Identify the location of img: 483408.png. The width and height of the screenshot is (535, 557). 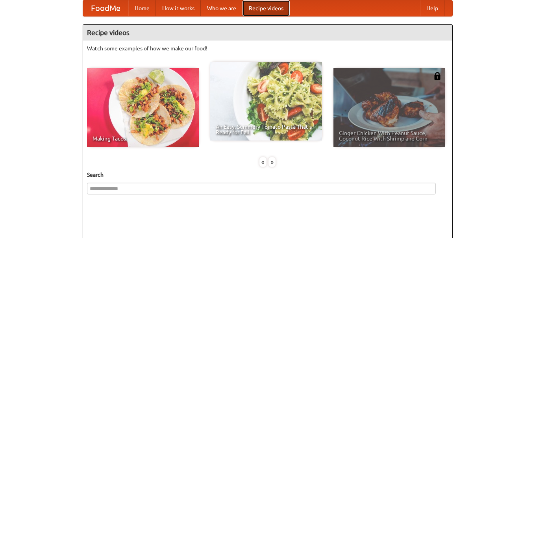
(438, 76).